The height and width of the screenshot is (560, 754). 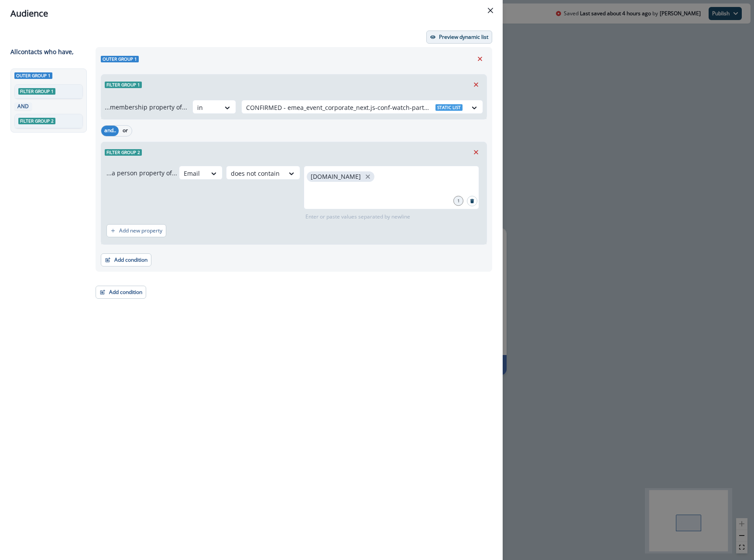 What do you see at coordinates (146, 107) in the screenshot?
I see `p: ...membership property of...` at bounding box center [146, 107].